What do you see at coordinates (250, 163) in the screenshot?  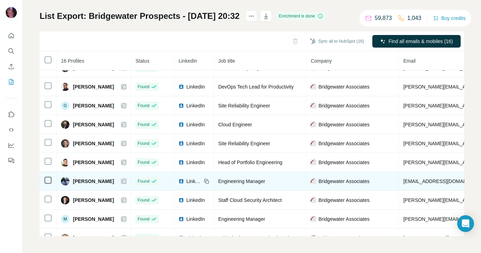 I see `span: Head of Portfolio Engineering` at bounding box center [250, 163].